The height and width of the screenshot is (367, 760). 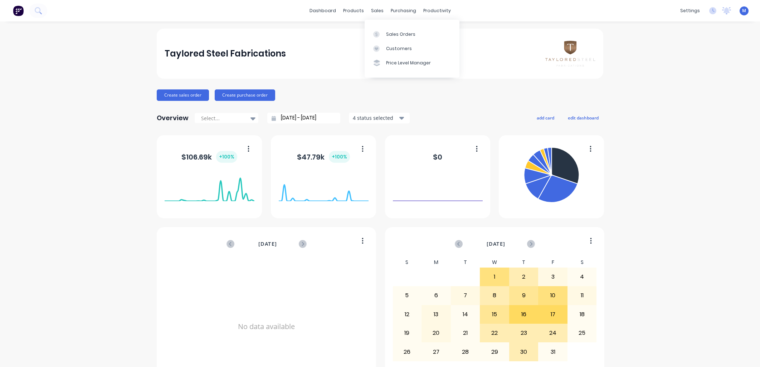 What do you see at coordinates (225, 54) in the screenshot?
I see `div: Taylored Steel Fabrications` at bounding box center [225, 54].